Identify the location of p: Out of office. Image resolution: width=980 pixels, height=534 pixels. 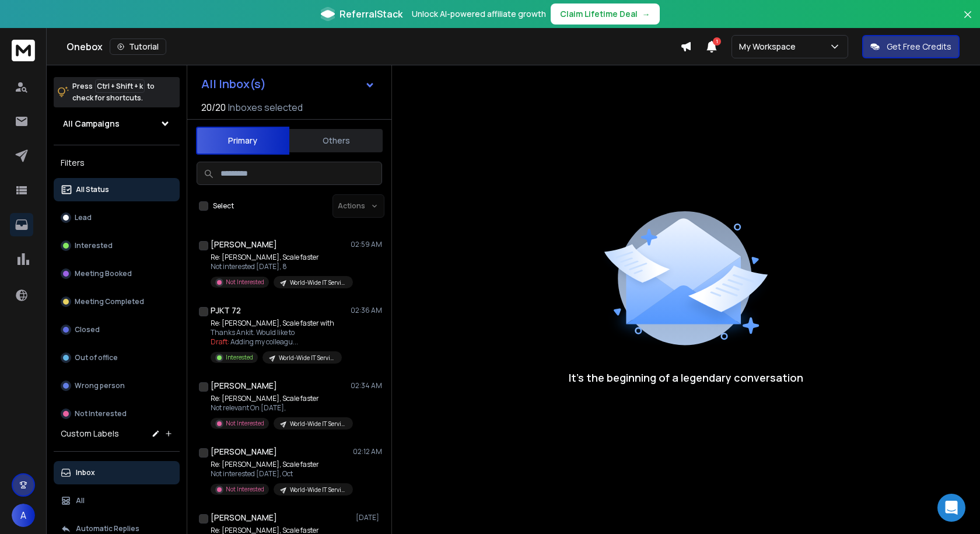
(97, 358).